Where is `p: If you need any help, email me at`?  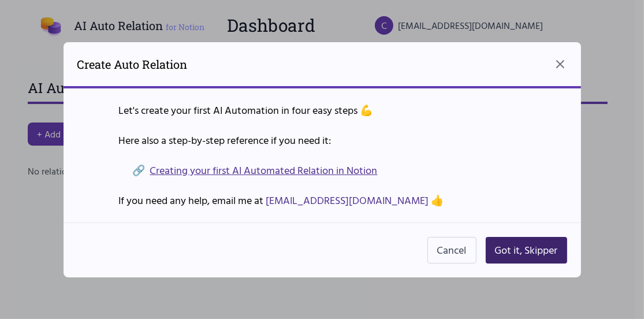
p: If you need any help, email me at is located at coordinates (322, 201).